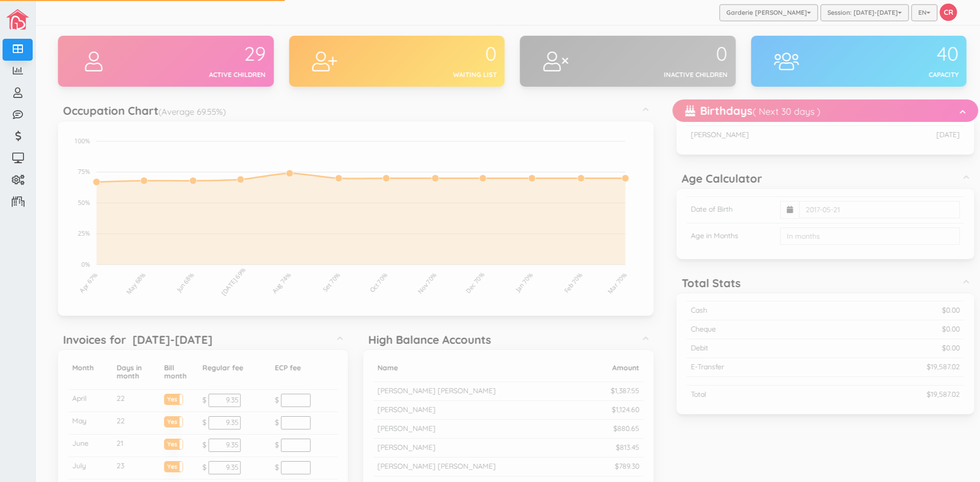 The image size is (980, 482). Describe the element at coordinates (890, 54) in the screenshot. I see `div: 40` at that location.